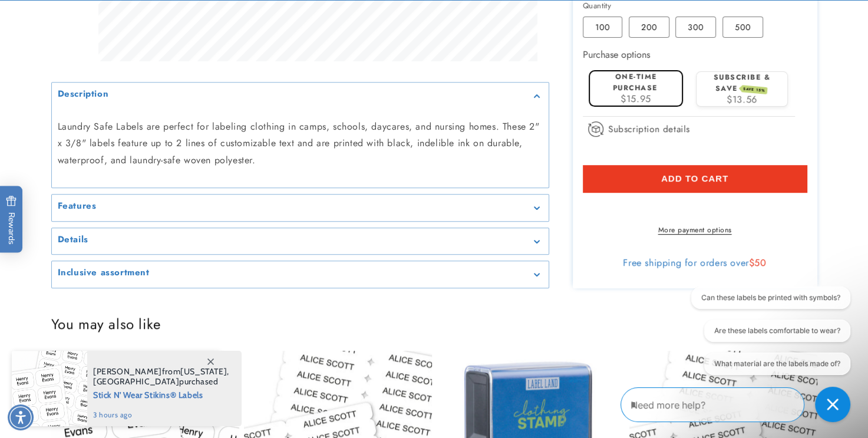 The image size is (868, 438). I want to click on span: SAVE 15%, so click(754, 90).